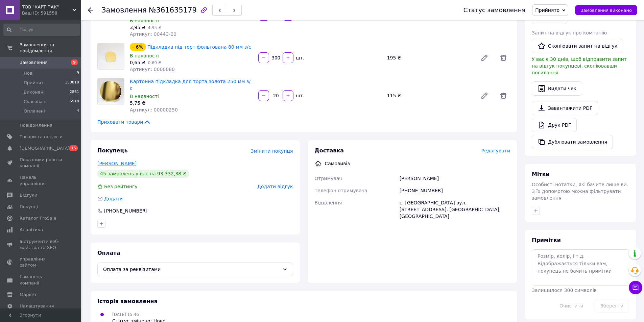 This screenshot has height=322, width=644. I want to click on span: Відділення, so click(328, 203).